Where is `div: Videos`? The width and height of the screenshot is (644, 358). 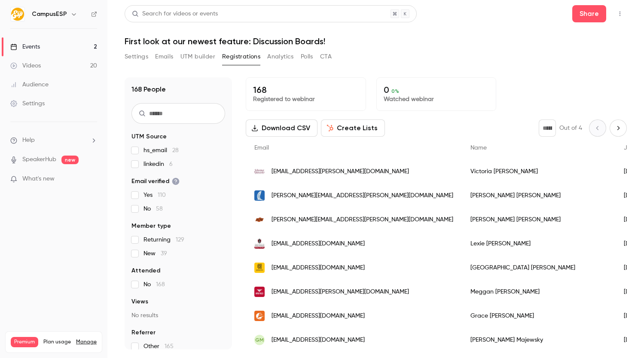 div: Videos is located at coordinates (25, 66).